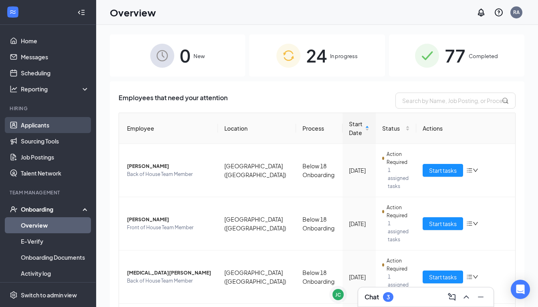 The width and height of the screenshot is (538, 307). I want to click on div: Hiring, so click(48, 108).